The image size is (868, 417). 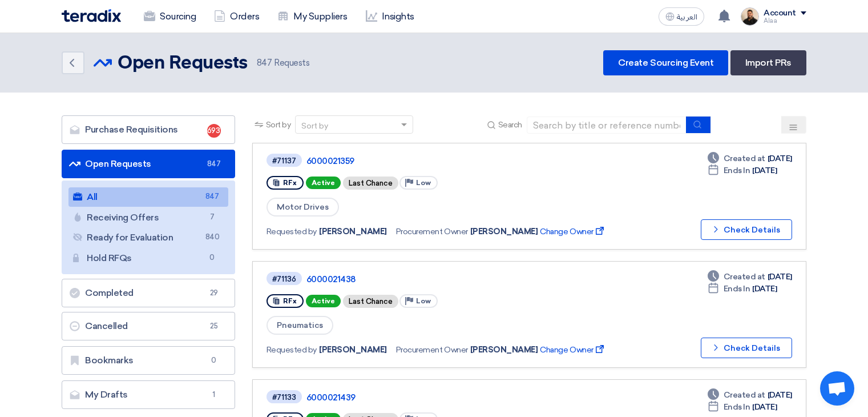 What do you see at coordinates (681, 17) in the screenshot?
I see `button: العربية` at bounding box center [681, 17].